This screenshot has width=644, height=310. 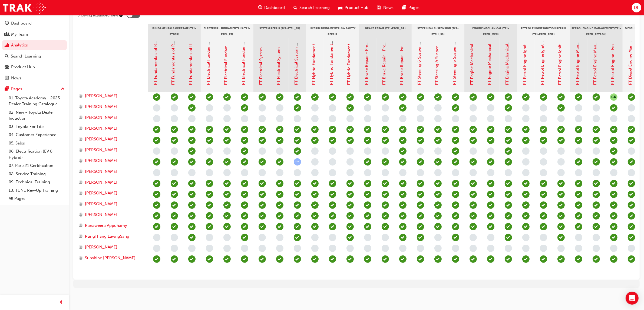 What do you see at coordinates (174, 31) in the screenshot?
I see `div: Fundamentals of Repair (T21-PTFOR)` at bounding box center [174, 31].